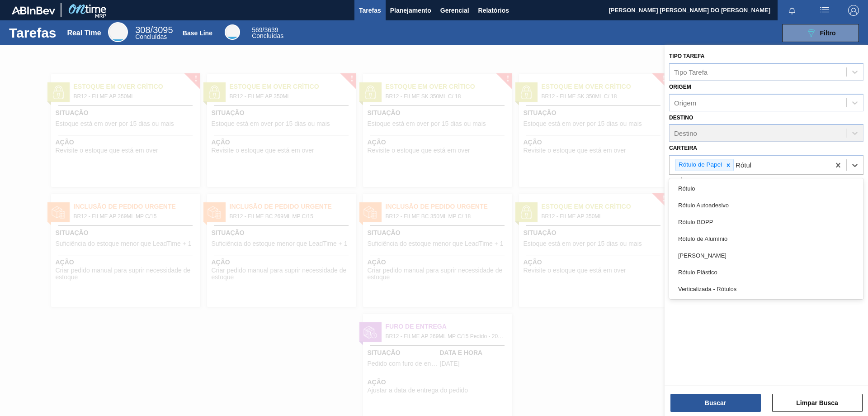 The width and height of the screenshot is (868, 416). Describe the element at coordinates (766, 272) in the screenshot. I see `div: Rótulo Plástico` at that location.